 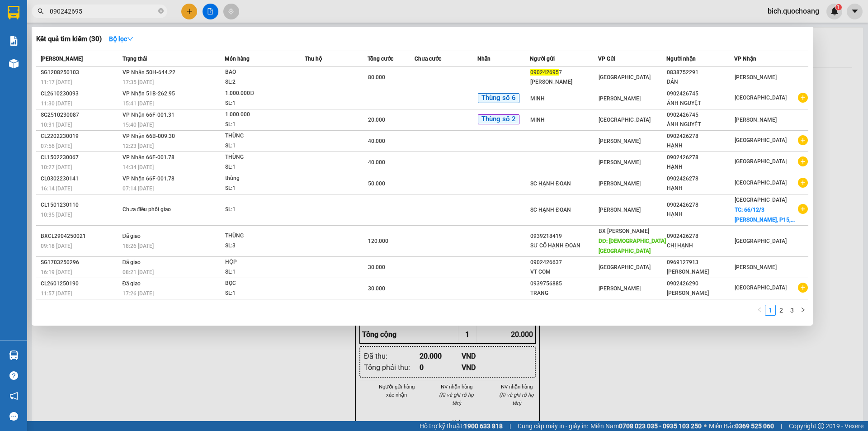 What do you see at coordinates (80, 262) in the screenshot?
I see `div: SG1703250296` at bounding box center [80, 262].